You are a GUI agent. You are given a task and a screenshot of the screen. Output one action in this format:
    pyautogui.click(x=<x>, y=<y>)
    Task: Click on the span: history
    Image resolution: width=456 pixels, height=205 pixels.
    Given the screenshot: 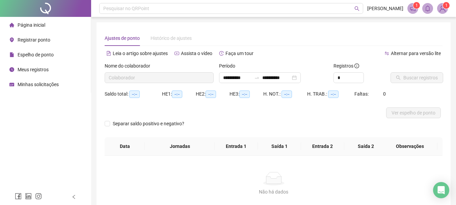 What is the action you would take?
    pyautogui.click(x=221, y=53)
    